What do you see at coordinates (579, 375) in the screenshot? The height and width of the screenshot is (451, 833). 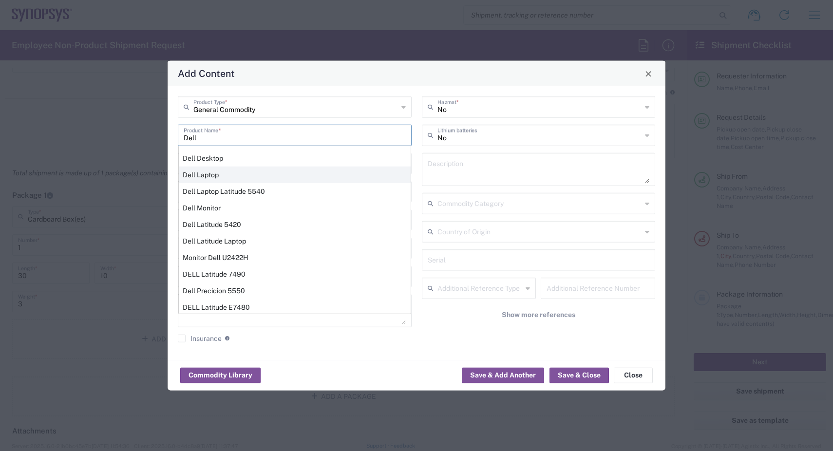 I see `button: Save & Close` at bounding box center [579, 375].